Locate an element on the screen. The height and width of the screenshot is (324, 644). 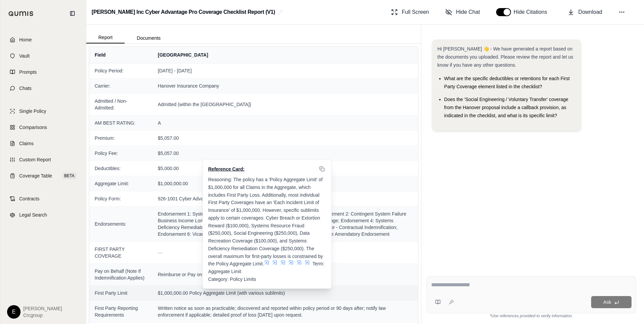
span: Endorsement 1: System Failure Business Income Loss and Extra Expense; Endorsement 2: Contingent S... is located at coordinates (285, 224).